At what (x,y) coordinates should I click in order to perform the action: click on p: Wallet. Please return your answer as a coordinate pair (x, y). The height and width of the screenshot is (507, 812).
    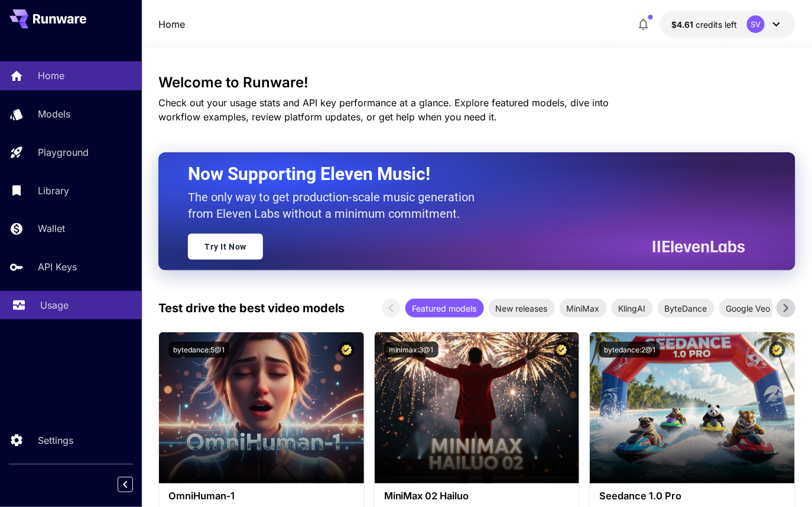
    Looking at the image, I should click on (51, 228).